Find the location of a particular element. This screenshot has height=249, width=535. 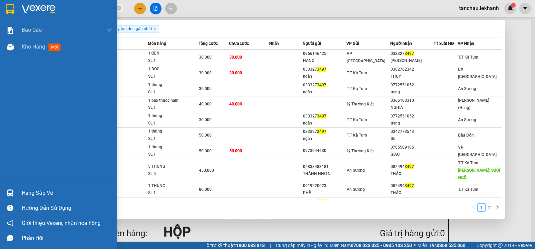

div: 1KIEN is located at coordinates (173, 54).